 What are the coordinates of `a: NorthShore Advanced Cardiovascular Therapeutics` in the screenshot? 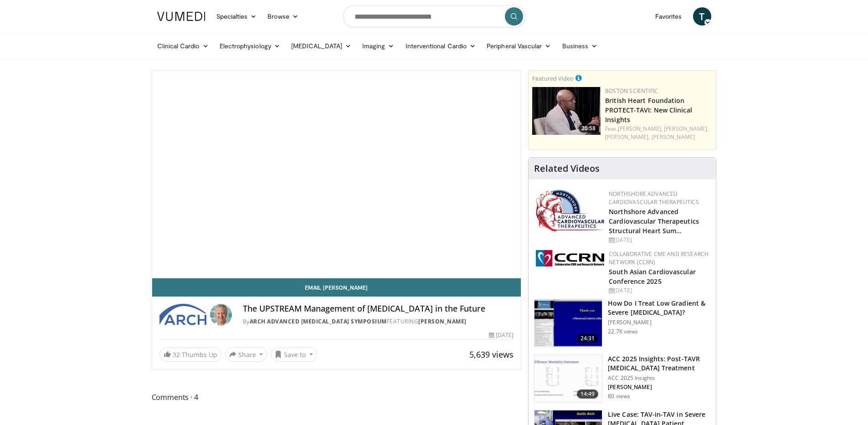 It's located at (654, 198).